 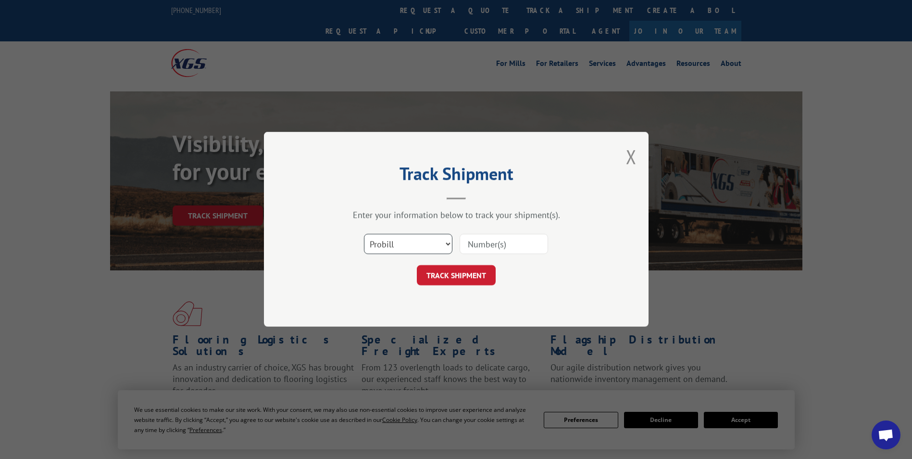 What do you see at coordinates (886, 435) in the screenshot?
I see `a: Open chat` at bounding box center [886, 435].